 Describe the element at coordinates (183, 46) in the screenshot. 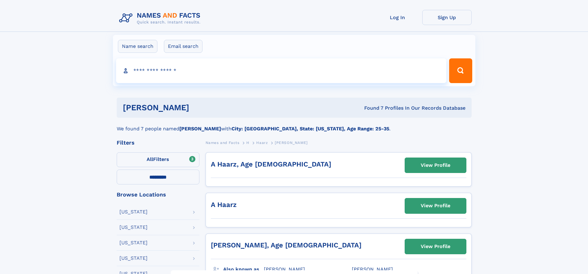

I see `label: Email search` at that location.